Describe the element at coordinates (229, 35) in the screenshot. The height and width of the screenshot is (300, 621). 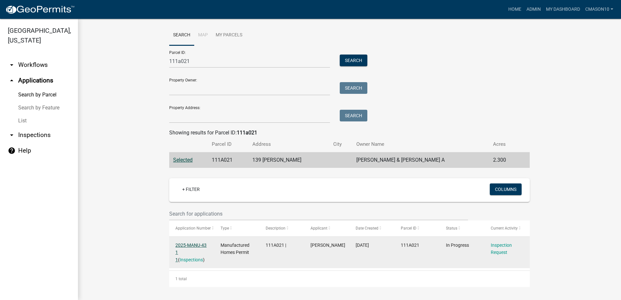
I see `a: My Parcels` at that location.